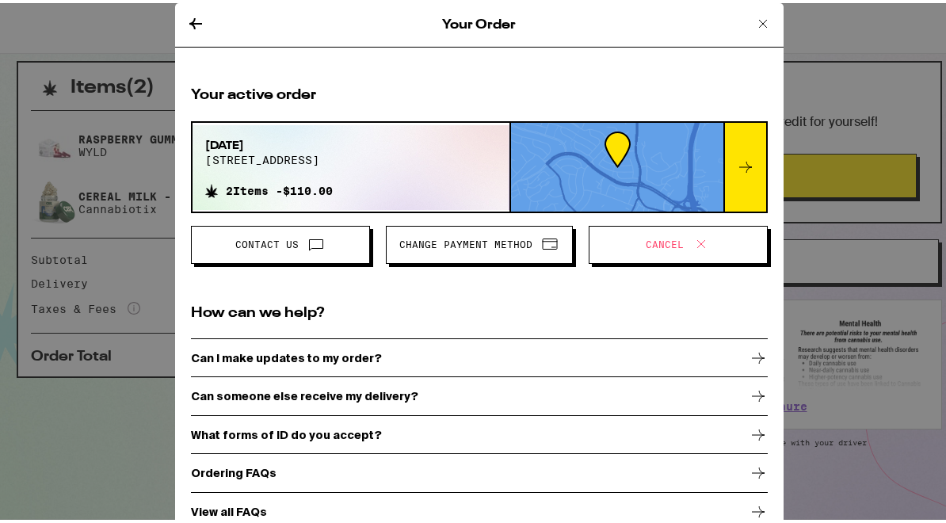 Image resolution: width=946 pixels, height=523 pixels. What do you see at coordinates (479, 242) in the screenshot?
I see `button: Change Payment Method` at bounding box center [479, 242].